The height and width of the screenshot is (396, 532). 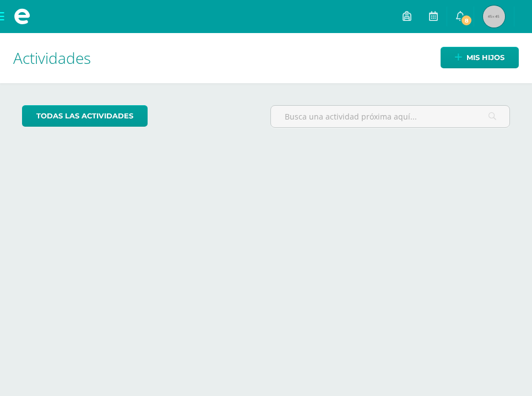 I want to click on span: Mis hijos, so click(x=485, y=57).